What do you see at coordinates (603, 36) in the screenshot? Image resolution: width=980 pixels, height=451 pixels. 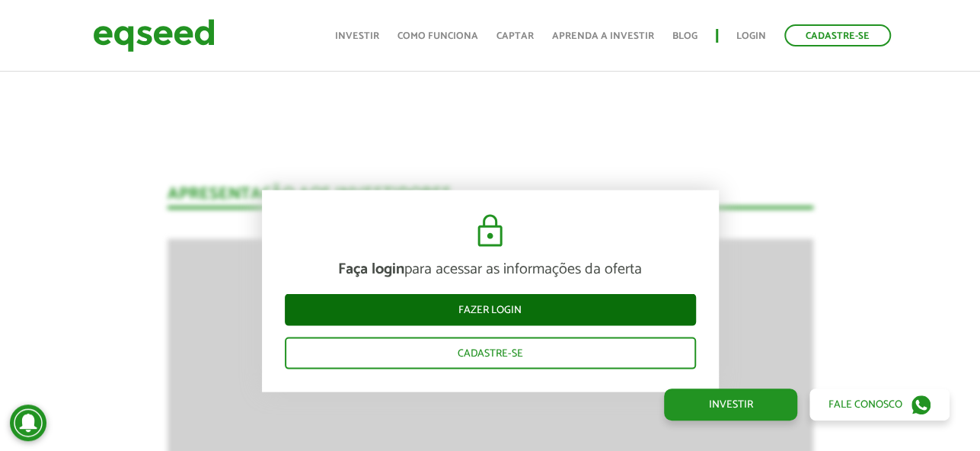 I see `a: Aprenda a investir` at bounding box center [603, 36].